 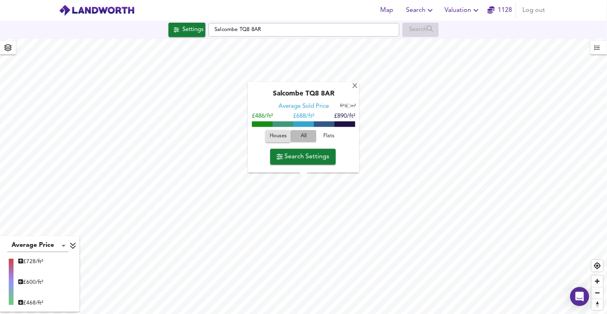 I want to click on button: 1128, so click(x=500, y=10).